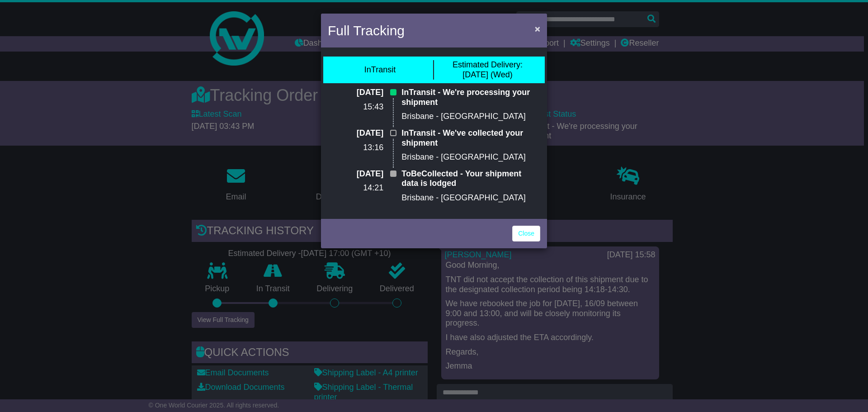 This screenshot has width=868, height=412. Describe the element at coordinates (471, 97) in the screenshot. I see `p: InTransit - We're processing your shipment` at that location.